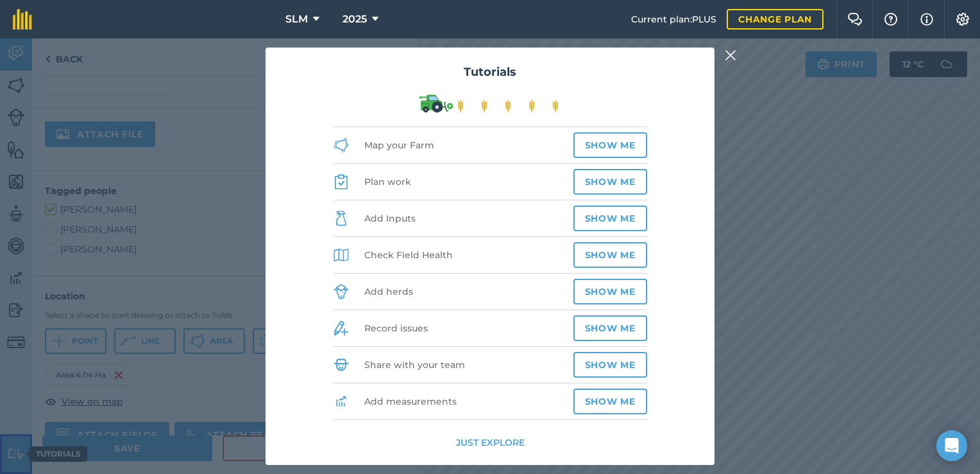 The height and width of the screenshot is (474, 980). What do you see at coordinates (952, 446) in the screenshot?
I see `div: Open Intercom Messenger` at bounding box center [952, 446].